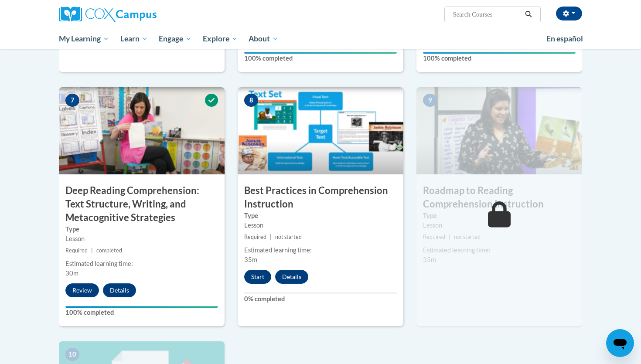 The height and width of the screenshot is (364, 641). Describe the element at coordinates (251, 100) in the screenshot. I see `span: 8` at that location.